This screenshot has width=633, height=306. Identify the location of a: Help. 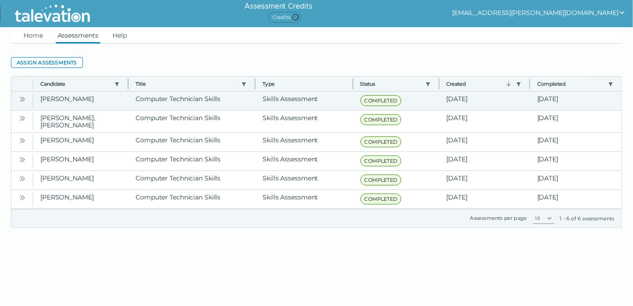
(120, 35).